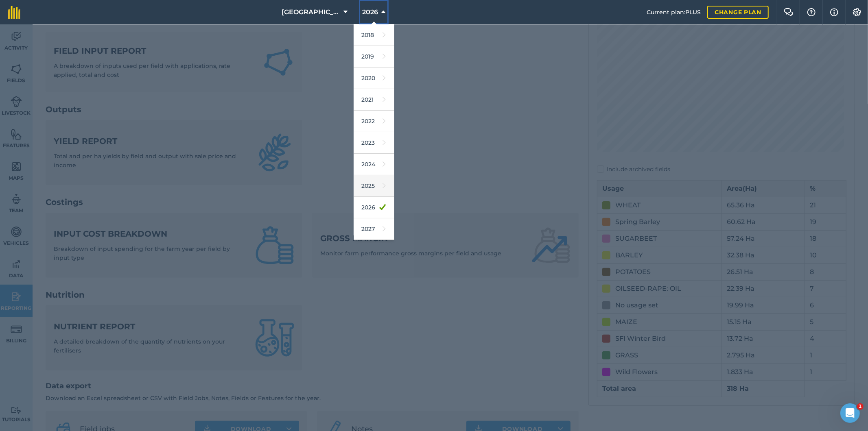 This screenshot has width=868, height=431. Describe the element at coordinates (374, 121) in the screenshot. I see `a: 2022` at that location.